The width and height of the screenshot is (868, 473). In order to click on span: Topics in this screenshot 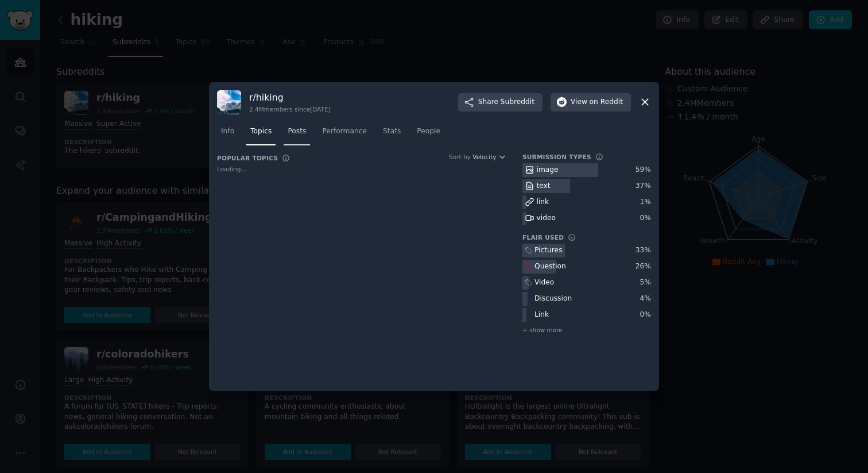, I will do `click(261, 132)`.